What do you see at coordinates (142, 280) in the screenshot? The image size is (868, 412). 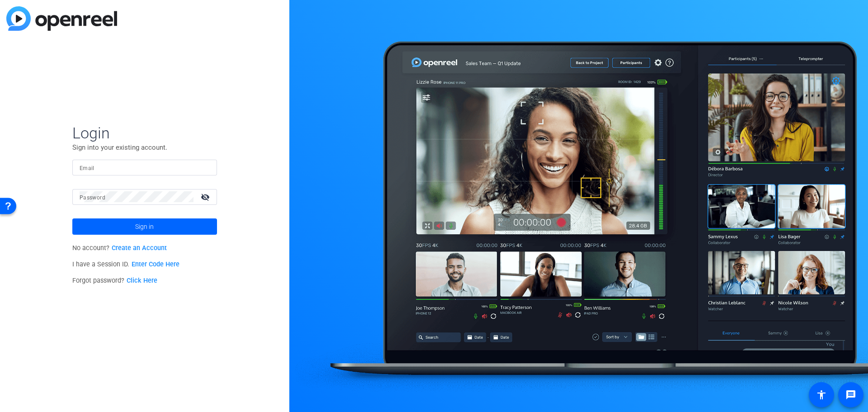 I see `a: Click Here` at bounding box center [142, 280].